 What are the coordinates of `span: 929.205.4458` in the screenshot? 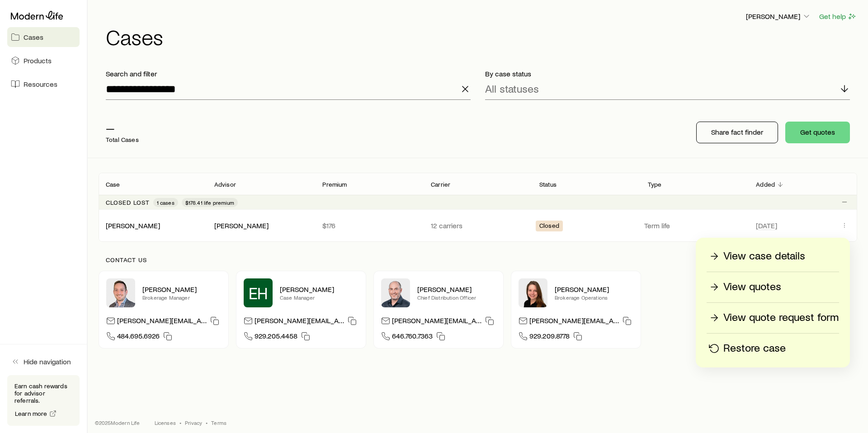 It's located at (276, 337).